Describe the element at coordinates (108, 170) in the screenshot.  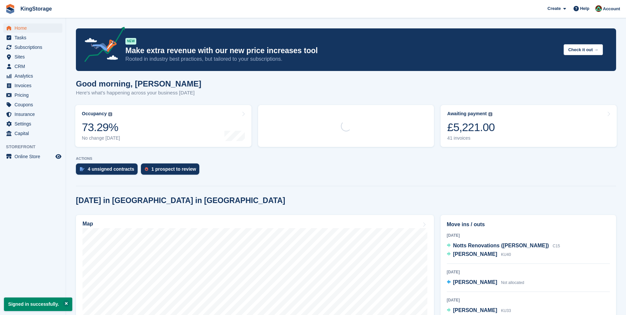
I see `a: 4 unsigned contracts` at that location.